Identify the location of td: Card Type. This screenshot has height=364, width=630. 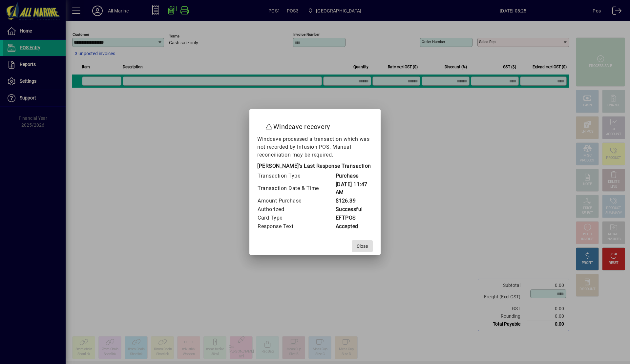
(296, 218).